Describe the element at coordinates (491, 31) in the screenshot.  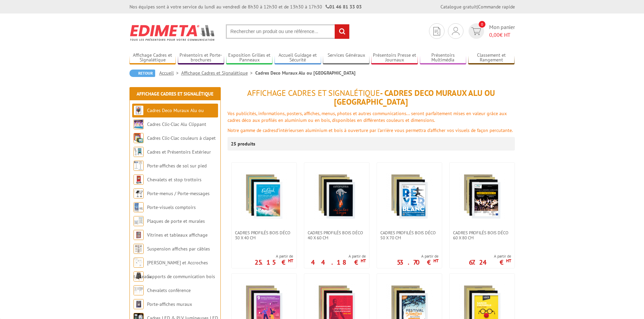
I see `a: devis rapide 0 Mon panier 0,00€ HT` at that location.